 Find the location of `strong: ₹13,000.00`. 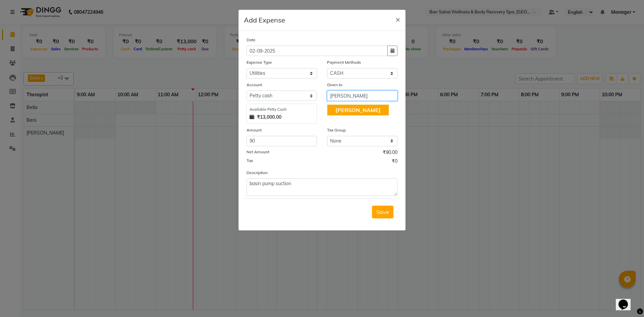

strong: ₹13,000.00 is located at coordinates (269, 117).